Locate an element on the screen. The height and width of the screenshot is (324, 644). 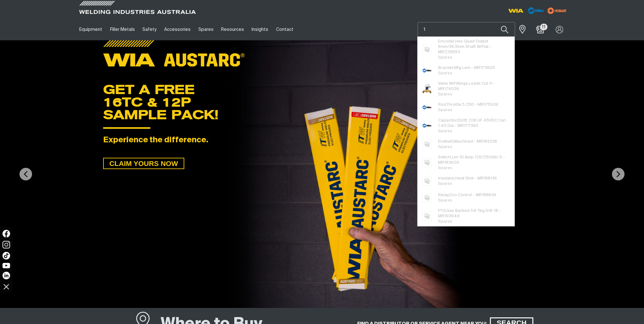
img: YouTube is located at coordinates (6, 265).